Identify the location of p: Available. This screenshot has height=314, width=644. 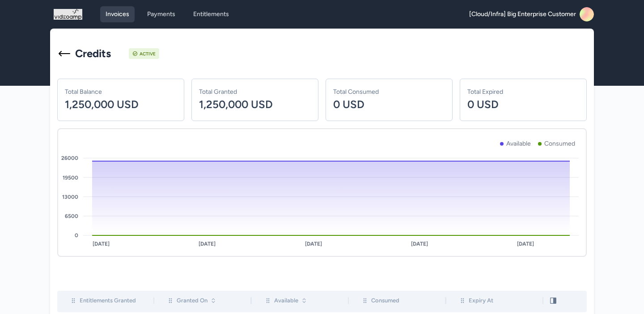
(518, 144).